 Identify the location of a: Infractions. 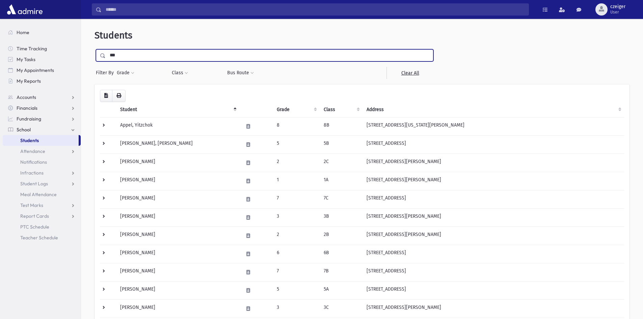
(42, 173).